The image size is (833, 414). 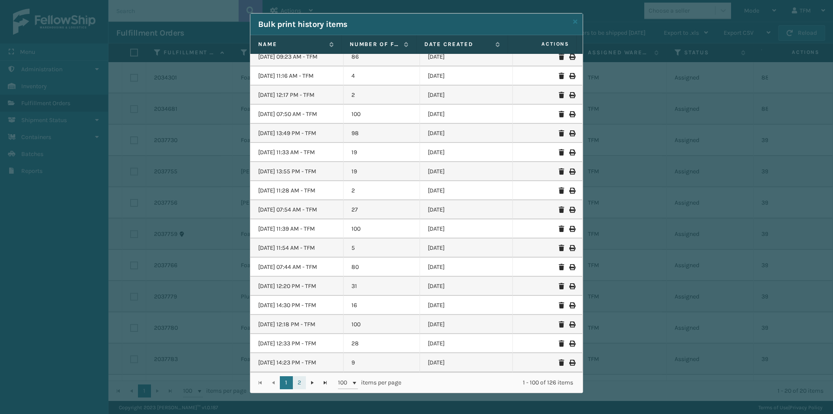 I want to click on span: items per page, so click(x=370, y=382).